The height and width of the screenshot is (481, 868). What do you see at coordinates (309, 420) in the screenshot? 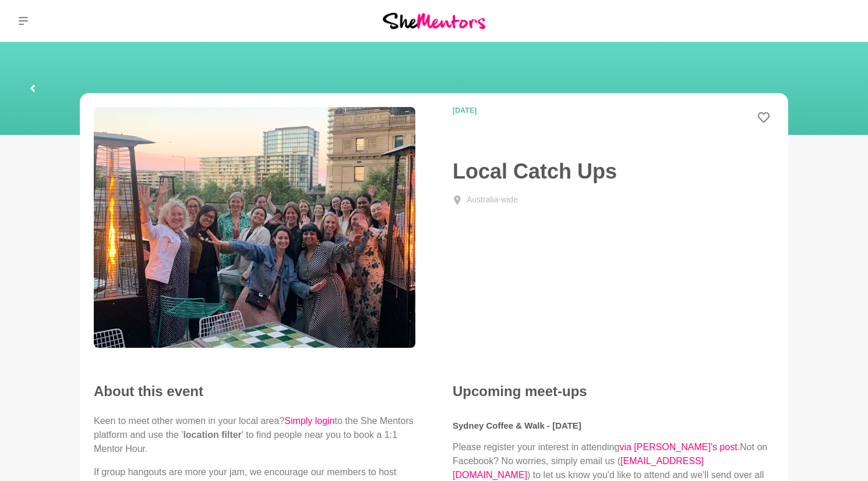
I see `a: Simply login` at bounding box center [309, 420].